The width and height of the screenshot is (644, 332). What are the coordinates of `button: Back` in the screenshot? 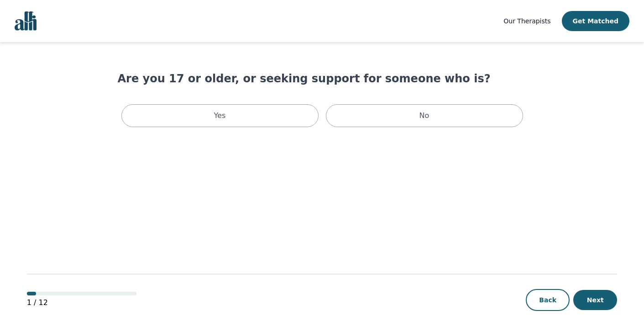 It's located at (548, 300).